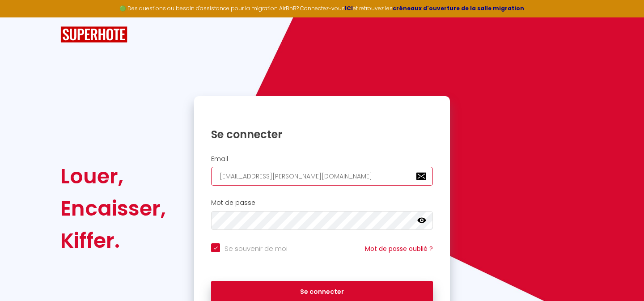 The image size is (644, 301). I want to click on img: SuperHote logo, so click(94, 35).